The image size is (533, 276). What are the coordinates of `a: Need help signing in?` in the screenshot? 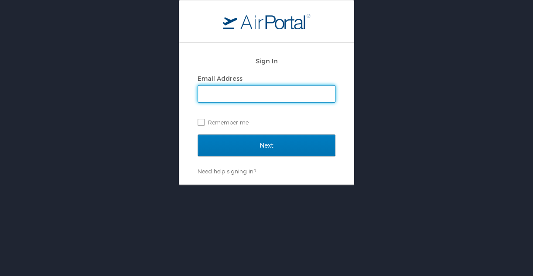 It's located at (227, 171).